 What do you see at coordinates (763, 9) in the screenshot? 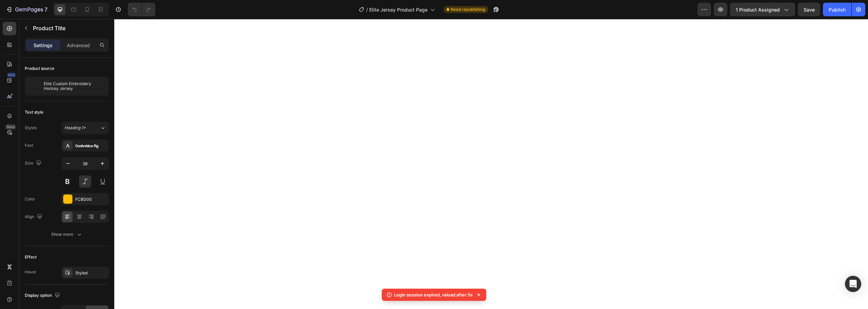
I see `button: 1 product assigned` at bounding box center [763, 9].